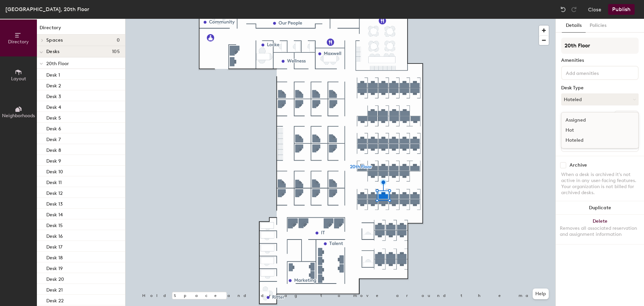  Describe the element at coordinates (54, 235) in the screenshot. I see `p: Desk 16` at that location.